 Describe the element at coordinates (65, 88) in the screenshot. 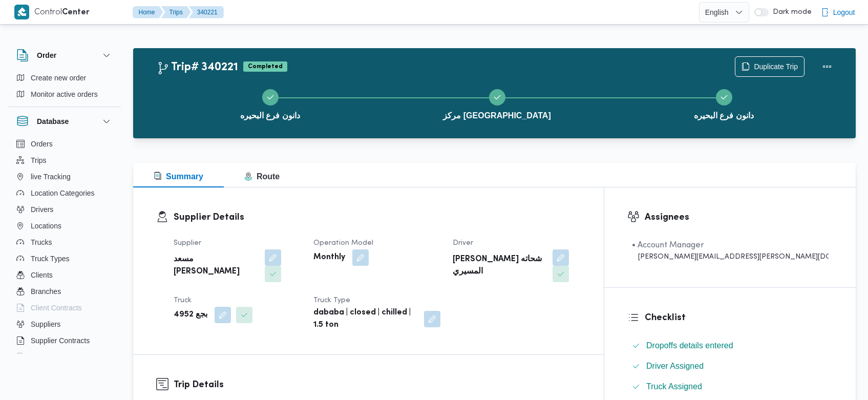

I see `div: Order` at that location.